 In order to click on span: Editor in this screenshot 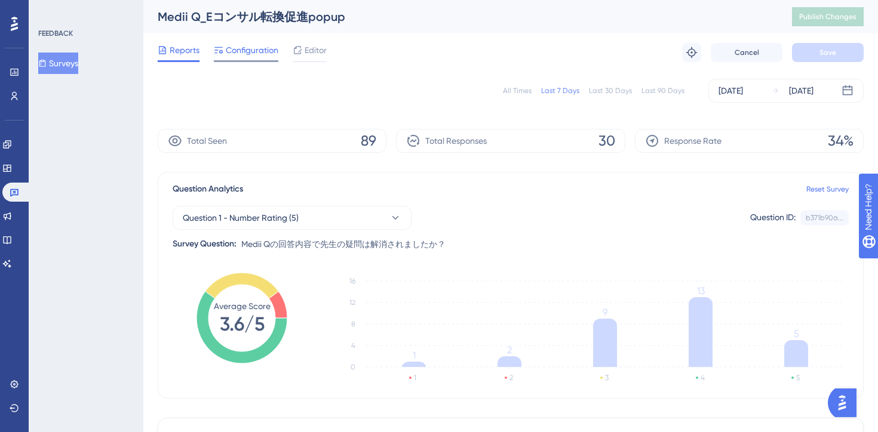, I will do `click(315, 50)`.